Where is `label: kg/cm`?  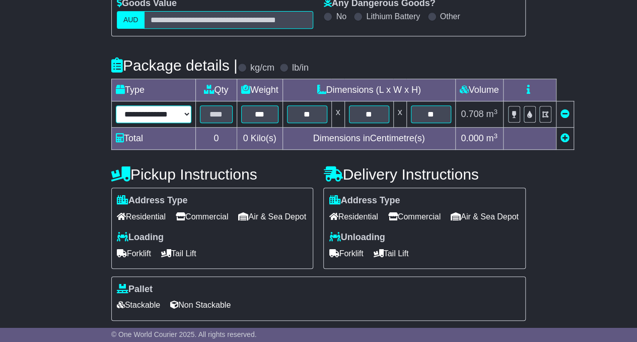 label: kg/cm is located at coordinates (263, 68).